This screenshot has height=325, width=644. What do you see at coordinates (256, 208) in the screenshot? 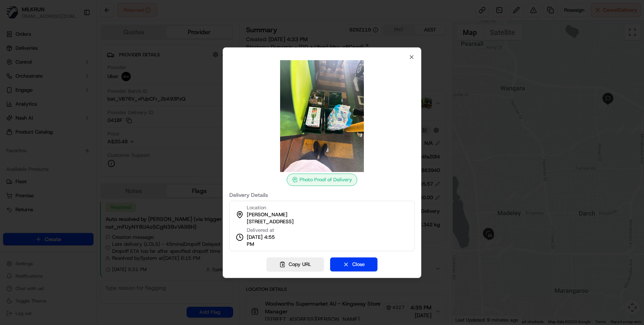
I see `span: Location` at bounding box center [256, 208].